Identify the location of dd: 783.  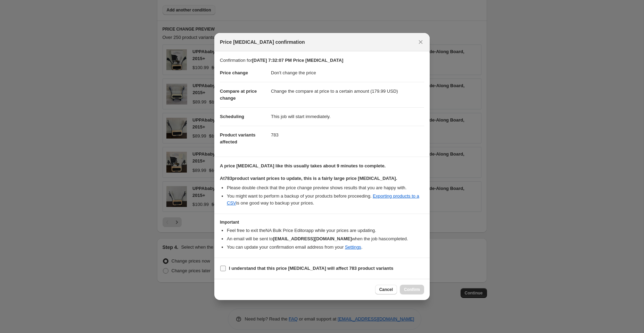
(347, 135).